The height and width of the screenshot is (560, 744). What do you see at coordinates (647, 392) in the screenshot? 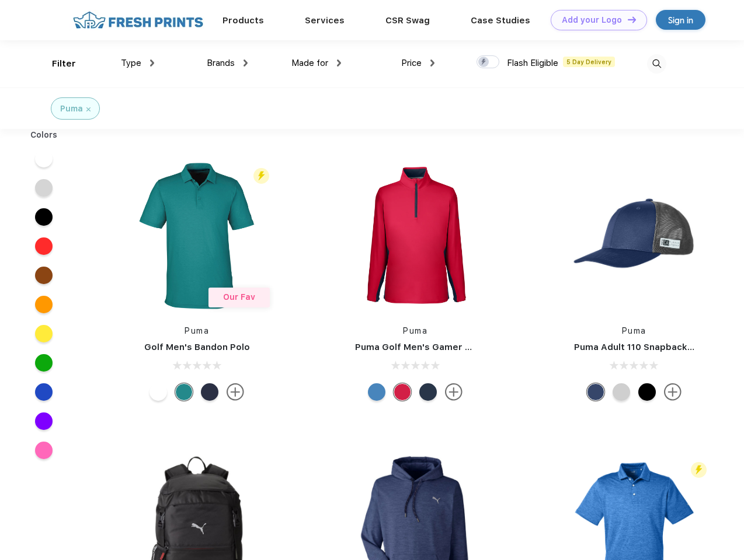
I see `div: Pma Blk Pma Blk` at bounding box center [647, 392].